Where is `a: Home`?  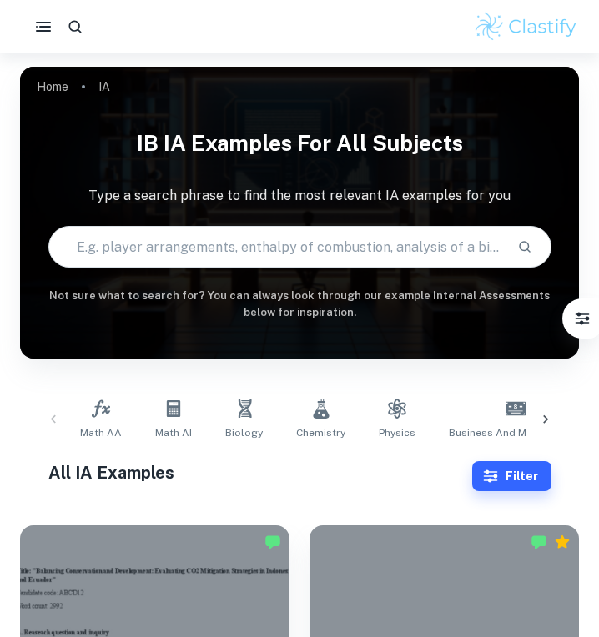 a: Home is located at coordinates (53, 87).